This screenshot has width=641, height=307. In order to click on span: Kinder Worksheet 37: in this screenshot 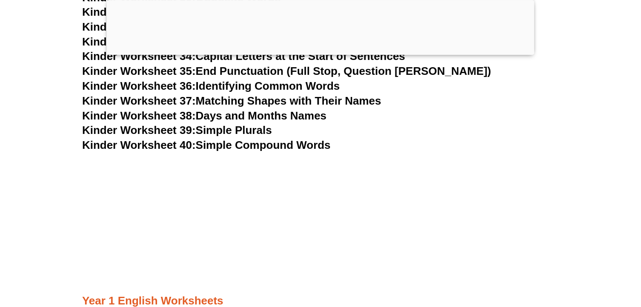, I will do `click(139, 101)`.